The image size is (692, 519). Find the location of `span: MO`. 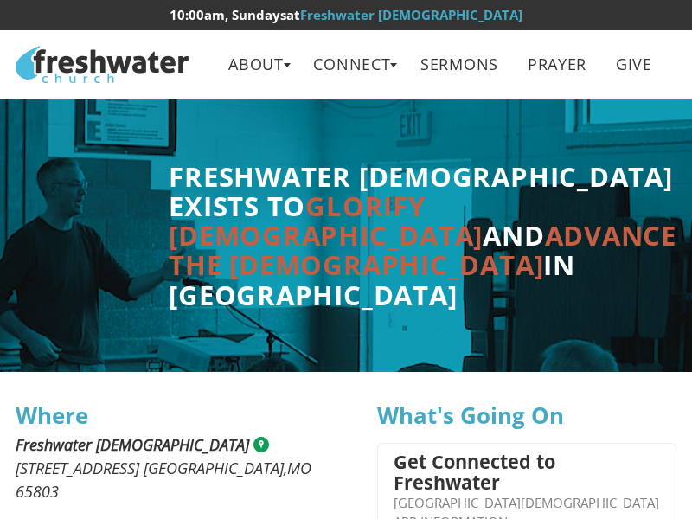

span: MO is located at coordinates (299, 468).